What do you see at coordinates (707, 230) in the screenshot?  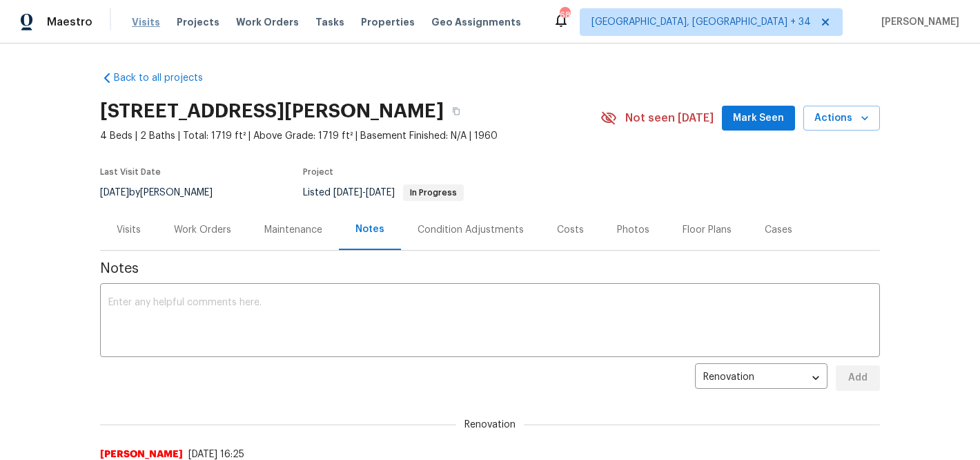 I see `div: Floor Plans` at bounding box center [707, 230].